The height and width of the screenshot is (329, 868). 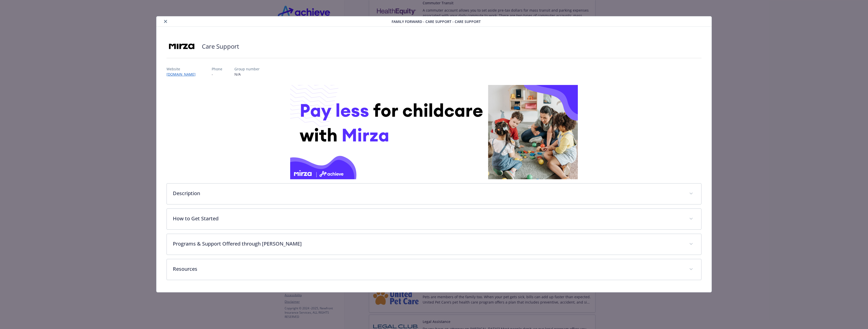 I want to click on span: Family Forward - Care Support - Care Support, so click(x=436, y=21).